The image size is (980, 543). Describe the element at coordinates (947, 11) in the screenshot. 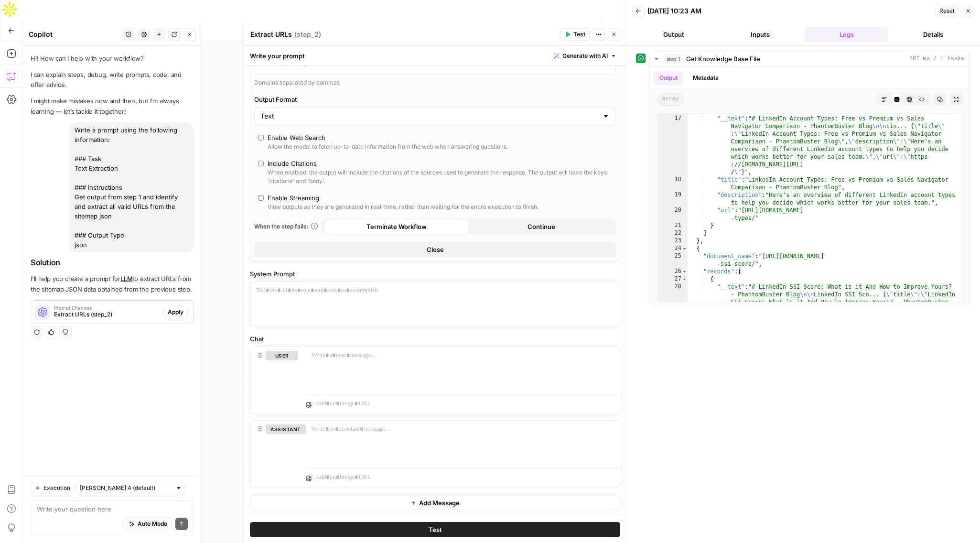

I see `span: Reset` at that location.